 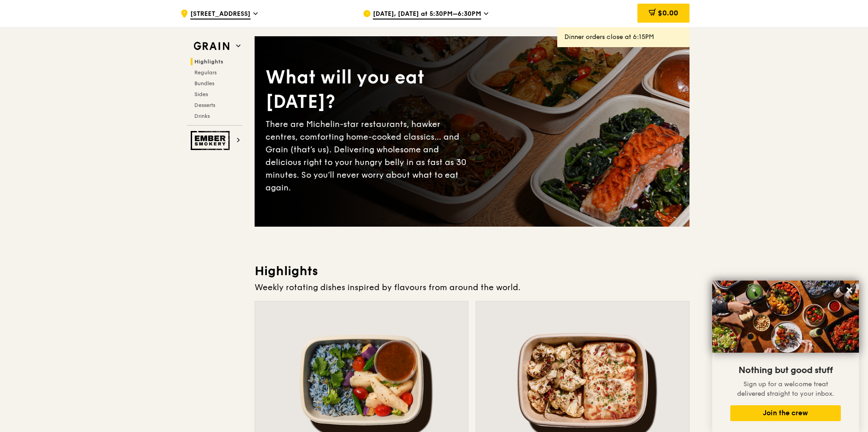 What do you see at coordinates (472, 287) in the screenshot?
I see `div: Weekly rotating dishes inspired by flavours from around the world.` at bounding box center [472, 287].